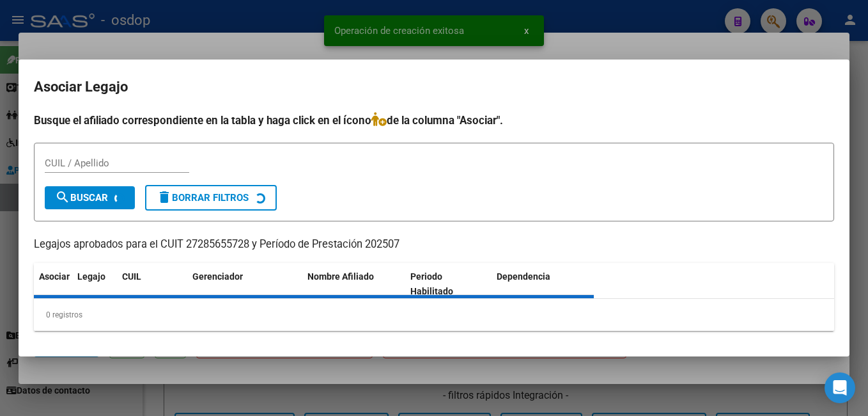 The image size is (868, 416). Describe the element at coordinates (448, 284) in the screenshot. I see `datatable-header-cell: Periodo Habilitado` at that location.